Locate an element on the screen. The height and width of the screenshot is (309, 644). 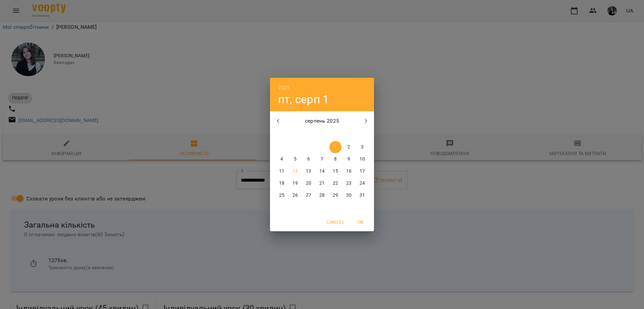
p: 6 is located at coordinates (309, 159).